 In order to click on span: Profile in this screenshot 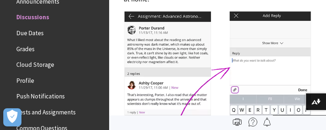, I will do `click(25, 79)`.